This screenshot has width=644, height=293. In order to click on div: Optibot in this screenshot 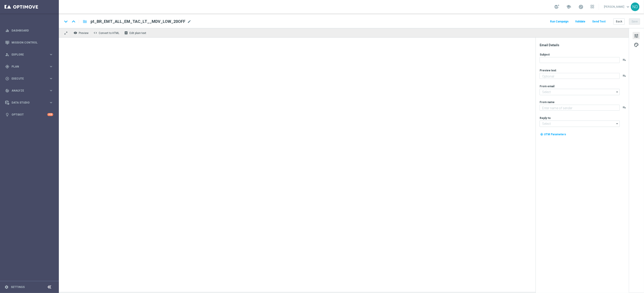, I will do `click(29, 114)`.